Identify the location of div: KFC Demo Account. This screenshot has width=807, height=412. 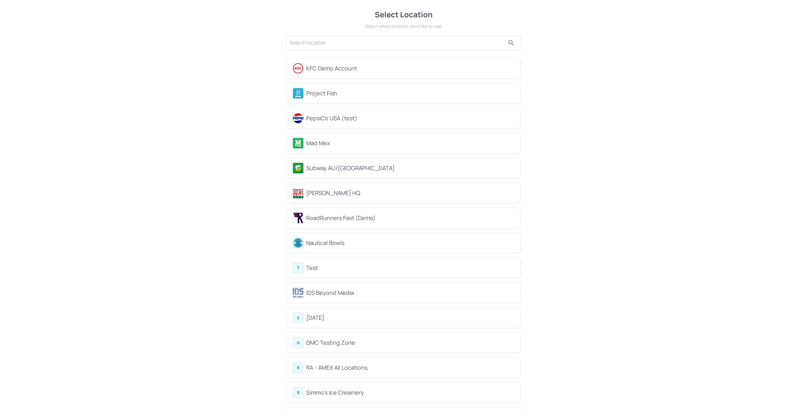
(410, 68).